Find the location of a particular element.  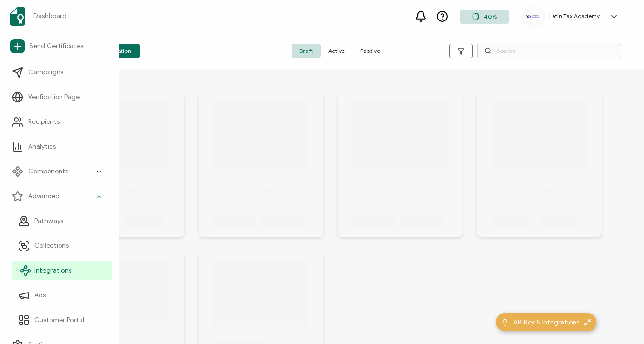

span: API Key & Integrations is located at coordinates (547, 322).